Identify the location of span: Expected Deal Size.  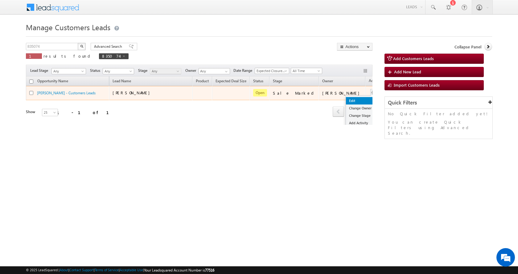
(231, 81).